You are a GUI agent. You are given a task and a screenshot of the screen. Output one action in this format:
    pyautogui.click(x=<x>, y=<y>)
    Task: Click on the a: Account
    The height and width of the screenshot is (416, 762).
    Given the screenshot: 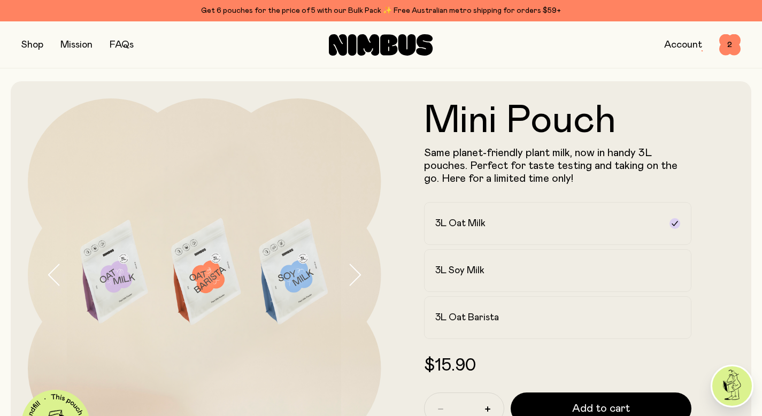 What is the action you would take?
    pyautogui.click(x=683, y=45)
    